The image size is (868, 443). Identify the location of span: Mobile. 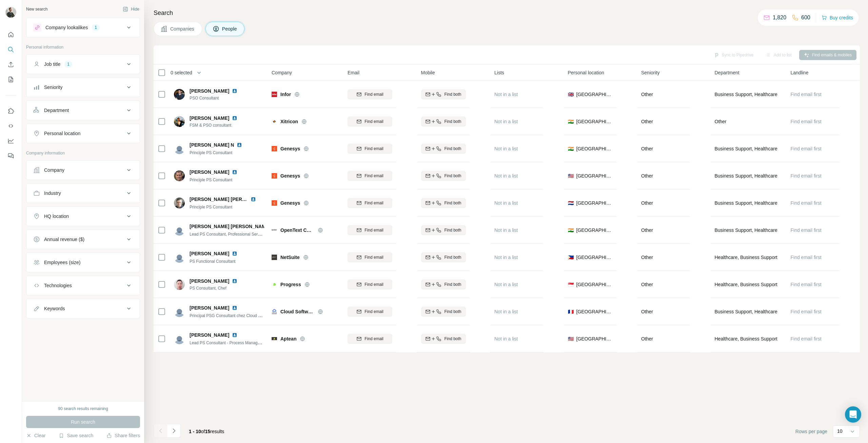
(428, 73).